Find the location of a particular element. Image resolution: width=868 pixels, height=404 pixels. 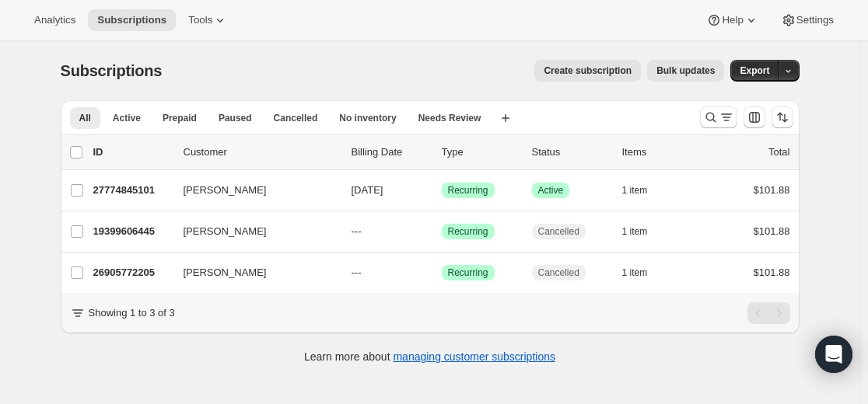

span: Analytics is located at coordinates (54, 20).